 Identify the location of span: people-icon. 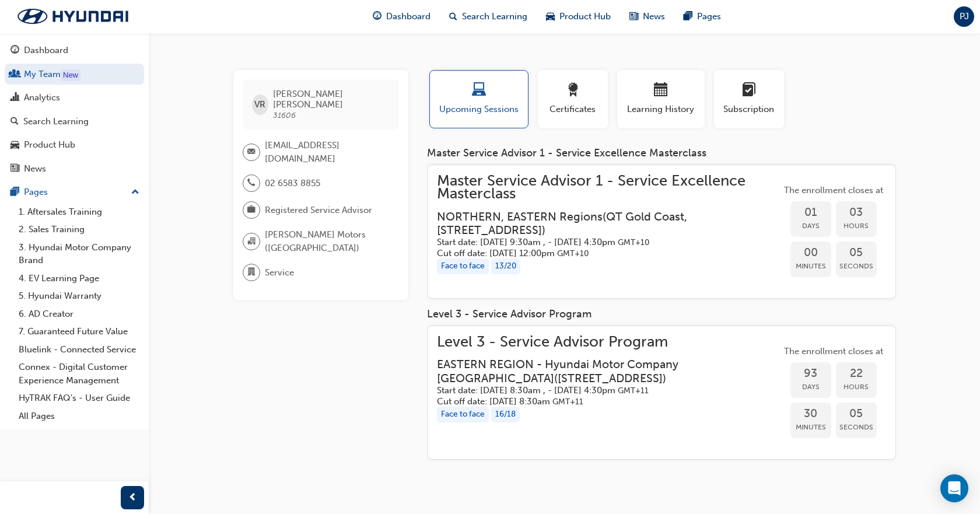
(14, 74).